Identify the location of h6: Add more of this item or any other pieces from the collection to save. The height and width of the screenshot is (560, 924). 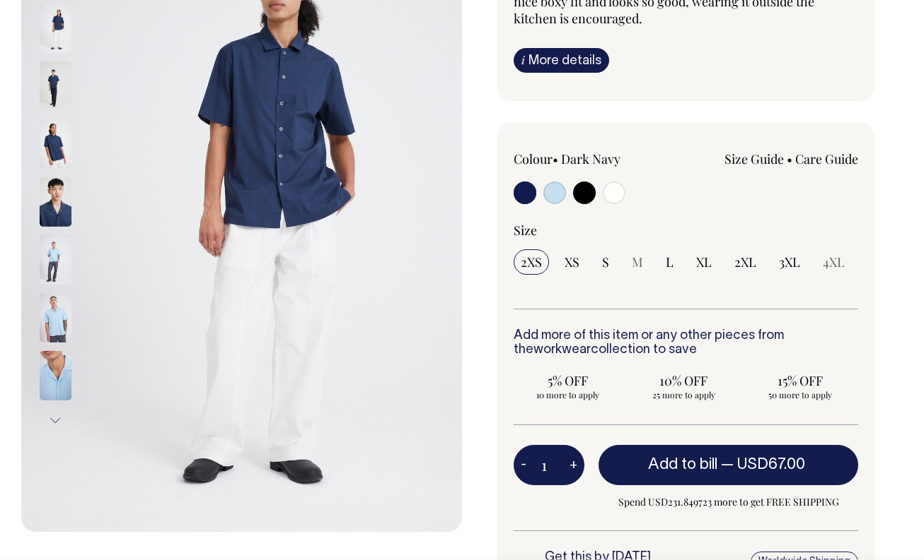
(685, 344).